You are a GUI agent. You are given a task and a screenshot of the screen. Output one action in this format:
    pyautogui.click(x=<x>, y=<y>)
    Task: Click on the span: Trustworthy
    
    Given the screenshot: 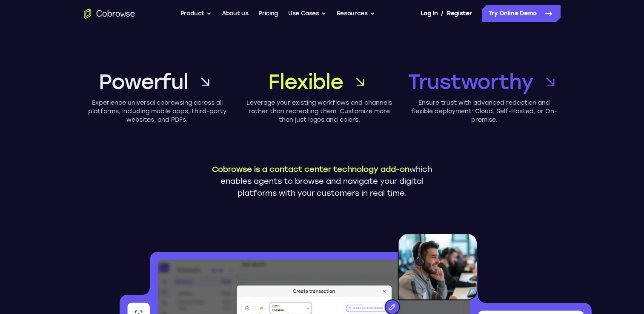 What is the action you would take?
    pyautogui.click(x=471, y=81)
    